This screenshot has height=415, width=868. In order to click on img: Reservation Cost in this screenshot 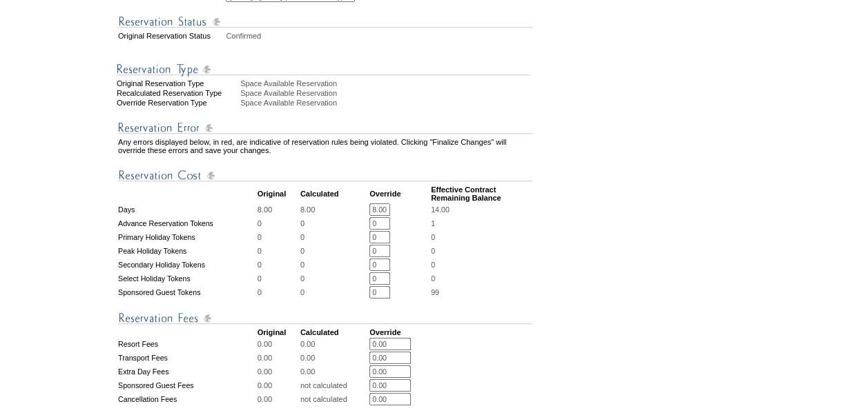, I will do `click(325, 175)`.